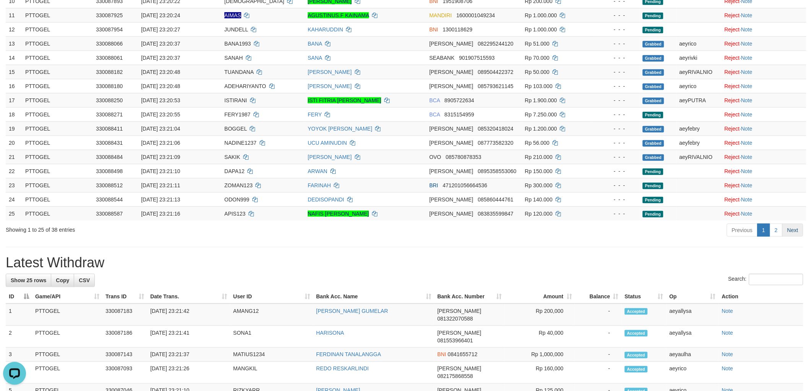 This screenshot has width=809, height=391. What do you see at coordinates (540, 336) in the screenshot?
I see `td: Rp 40,000` at bounding box center [540, 336].